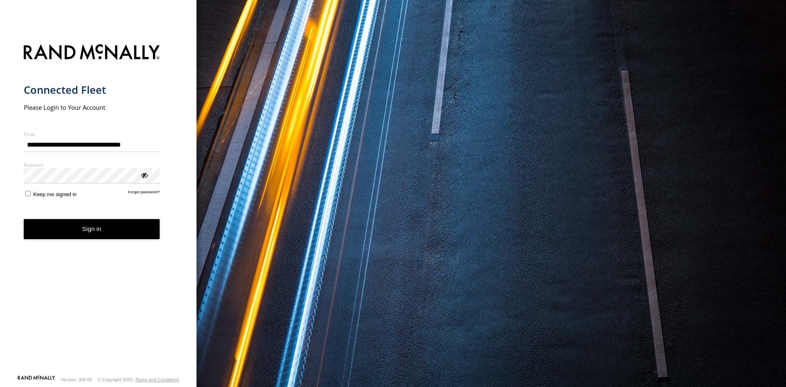 This screenshot has height=387, width=786. What do you see at coordinates (157, 379) in the screenshot?
I see `a: Terms and Conditions` at bounding box center [157, 379].